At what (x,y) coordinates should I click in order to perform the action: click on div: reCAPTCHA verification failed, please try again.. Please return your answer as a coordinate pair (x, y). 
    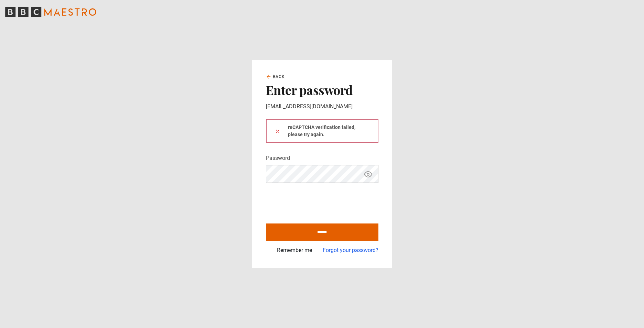
    Looking at the image, I should click on (322, 131).